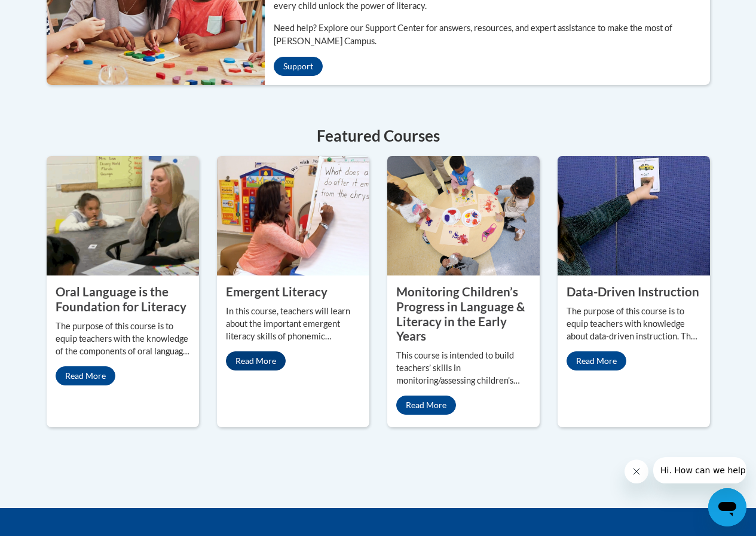 This screenshot has height=536, width=756. I want to click on span: Hi. How can we help?, so click(52, 13).